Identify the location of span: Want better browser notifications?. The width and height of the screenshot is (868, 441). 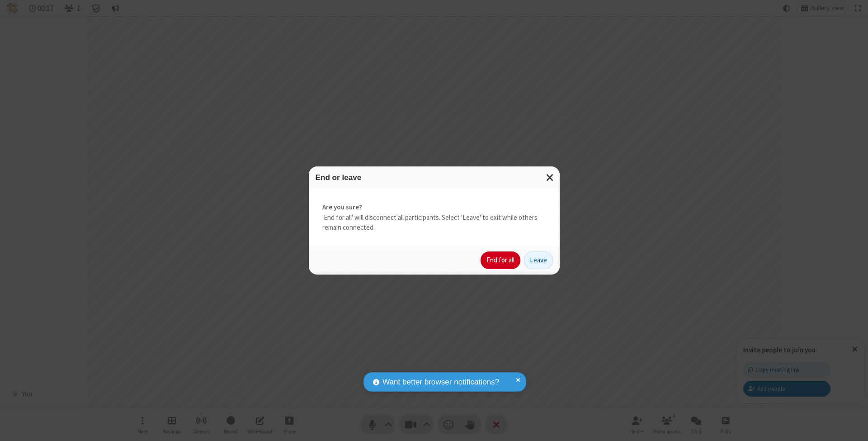
(441, 382).